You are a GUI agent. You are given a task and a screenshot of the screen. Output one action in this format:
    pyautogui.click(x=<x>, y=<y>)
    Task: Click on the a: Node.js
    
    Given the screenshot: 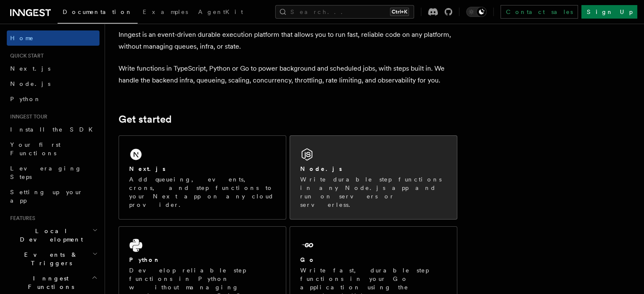 What is the action you would take?
    pyautogui.click(x=53, y=84)
    